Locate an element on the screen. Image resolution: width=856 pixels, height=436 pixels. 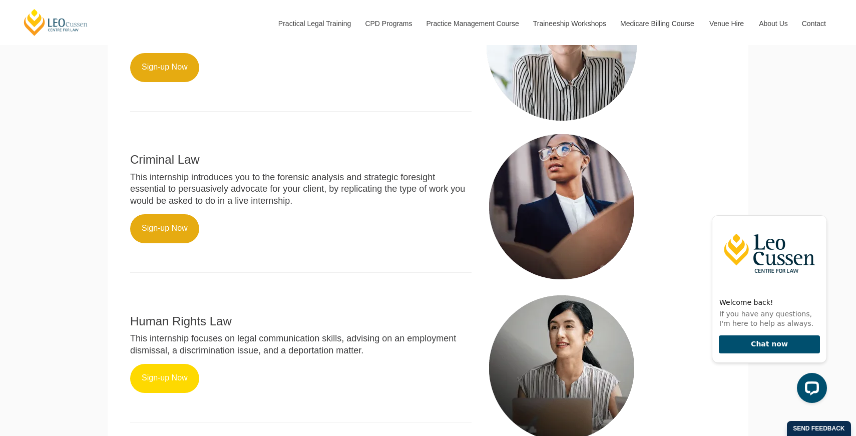
button: Chat now is located at coordinates (66, 147).